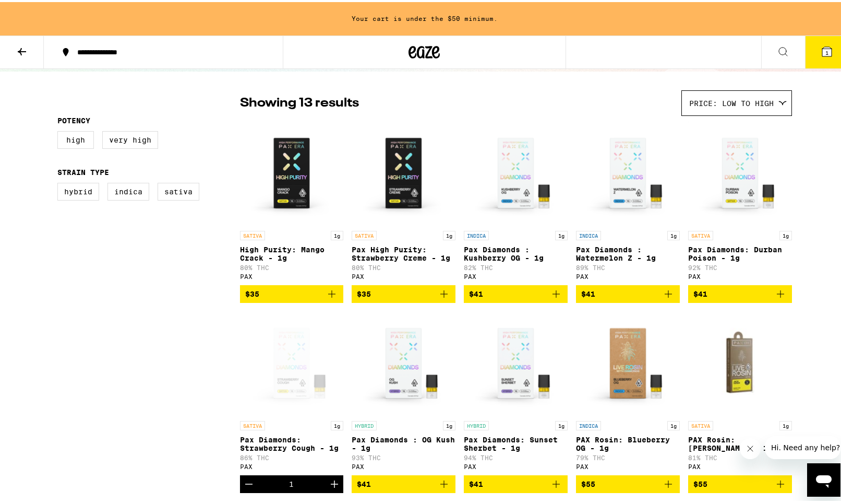 This screenshot has height=503, width=841. What do you see at coordinates (628, 265) in the screenshot?
I see `p: 89% THC` at bounding box center [628, 265].